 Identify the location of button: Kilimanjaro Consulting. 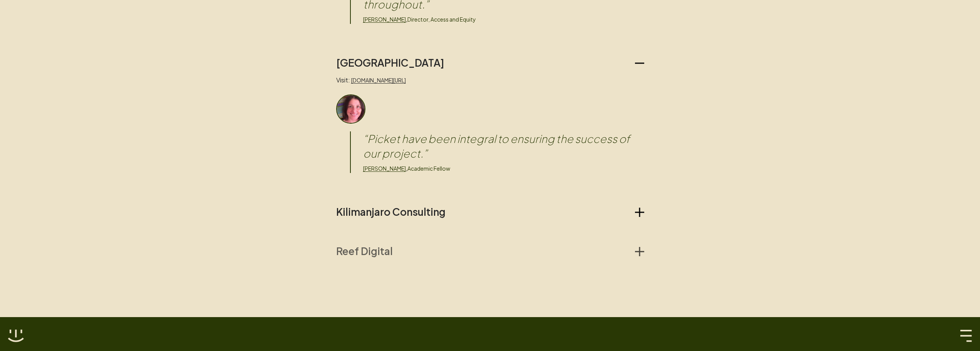
(490, 212).